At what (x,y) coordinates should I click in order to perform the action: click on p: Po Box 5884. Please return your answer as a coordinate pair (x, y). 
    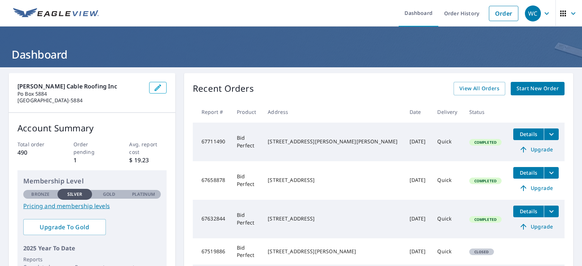
    Looking at the image, I should click on (80, 94).